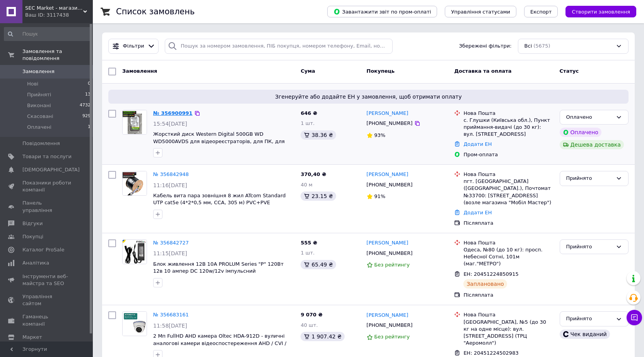 This screenshot has height=357, width=644. What do you see at coordinates (43, 250) in the screenshot?
I see `span: Каталог ProSale` at bounding box center [43, 250].